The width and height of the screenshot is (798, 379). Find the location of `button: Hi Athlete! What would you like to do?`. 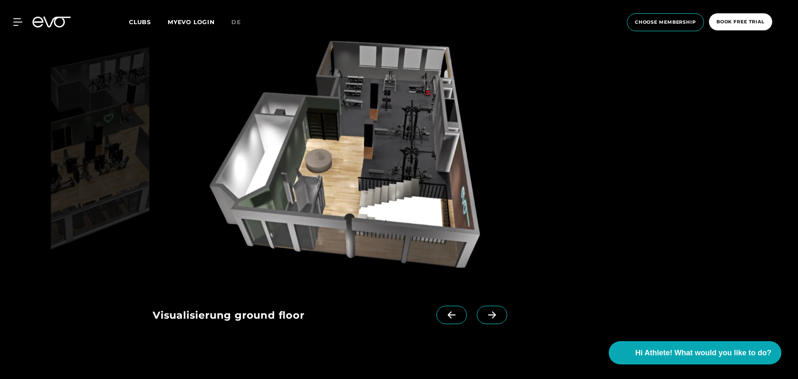

button: Hi Athlete! What would you like to do? is located at coordinates (695, 353).